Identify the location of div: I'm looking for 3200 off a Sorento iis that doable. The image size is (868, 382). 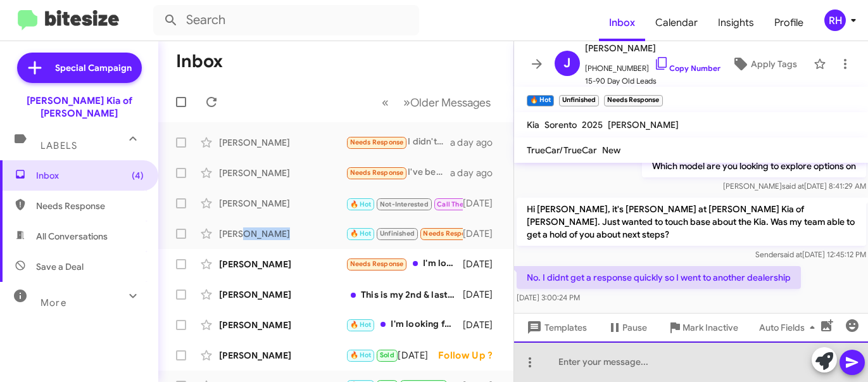
(404, 324).